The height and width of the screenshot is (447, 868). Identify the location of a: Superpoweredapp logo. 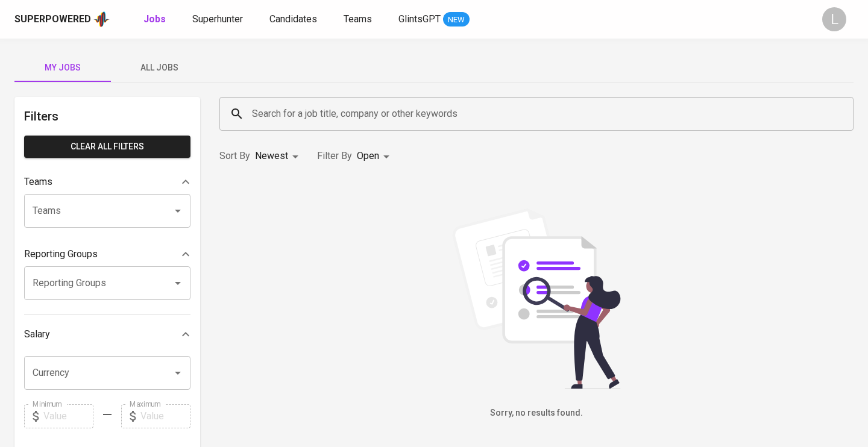
(62, 19).